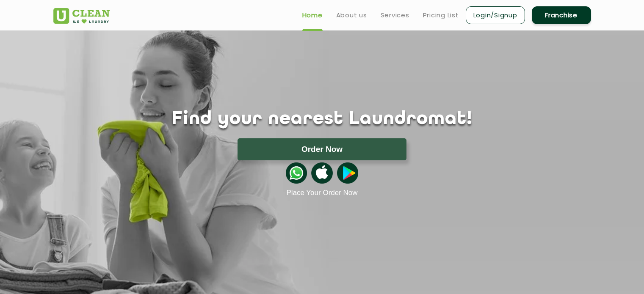 The image size is (644, 294). I want to click on img: playstoreicon.png, so click(348, 173).